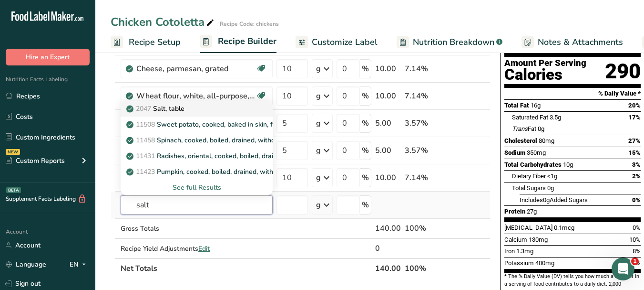 This screenshot has width=644, height=290. Describe the element at coordinates (345, 42) in the screenshot. I see `span: Customize Label` at that location.